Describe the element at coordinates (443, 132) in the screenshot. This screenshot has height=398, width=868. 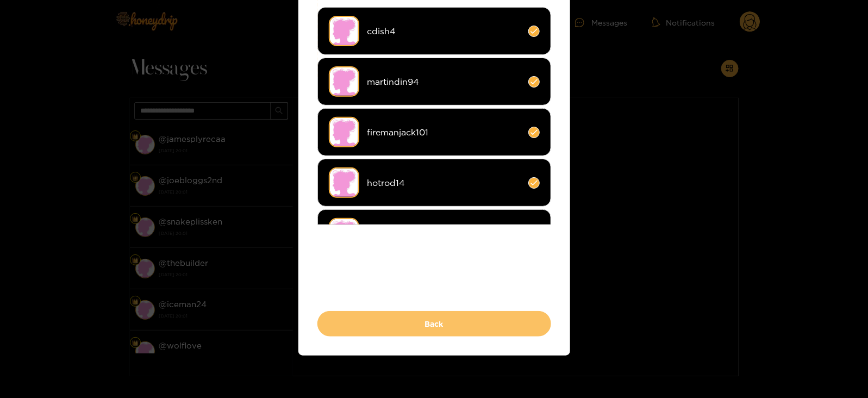
I see `span: firemanjack101` at that location.